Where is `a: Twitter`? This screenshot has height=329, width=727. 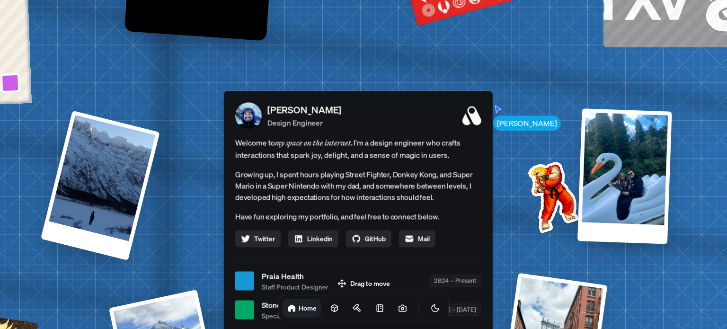
a: Twitter is located at coordinates (258, 239).